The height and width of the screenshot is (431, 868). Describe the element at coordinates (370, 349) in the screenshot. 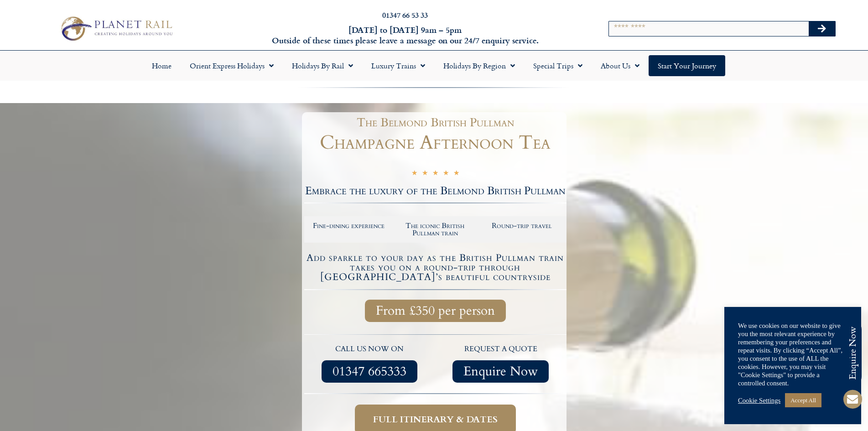

I see `p: call us now on` at that location.